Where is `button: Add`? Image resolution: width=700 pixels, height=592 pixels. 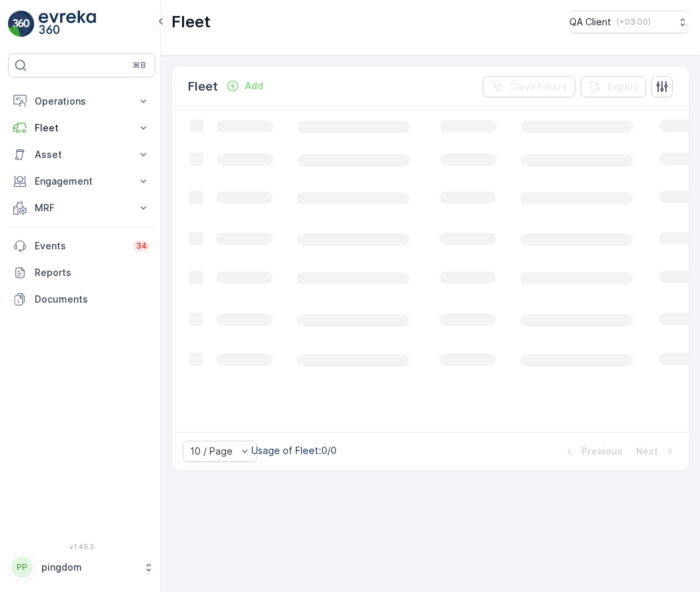 button: Add is located at coordinates (244, 86).